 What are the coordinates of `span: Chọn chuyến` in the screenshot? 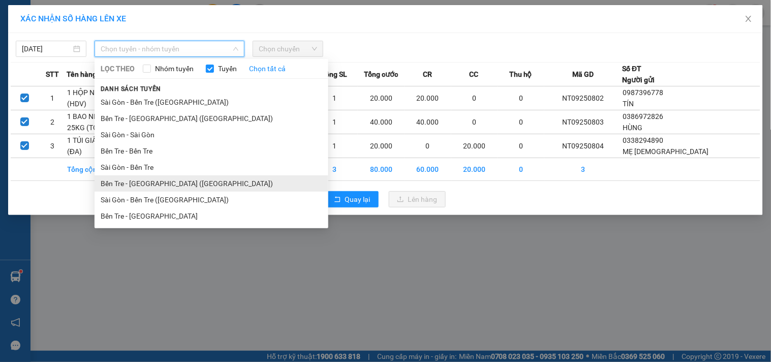 It's located at (288, 49).